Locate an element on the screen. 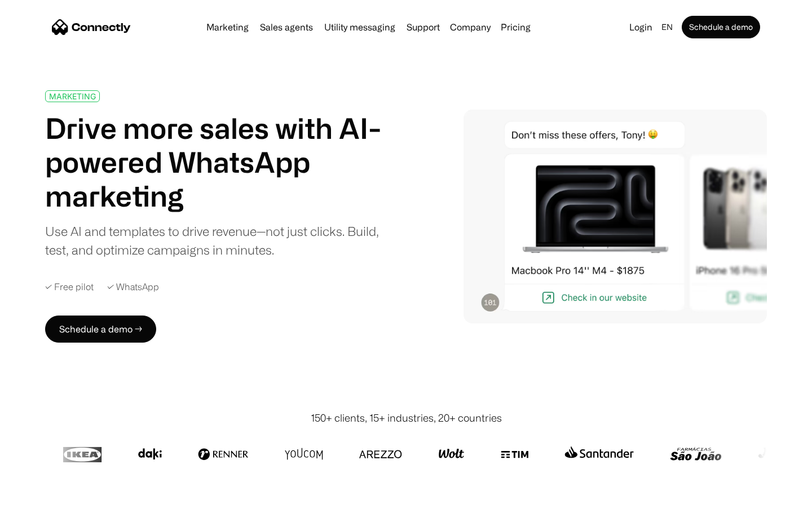 The width and height of the screenshot is (812, 508). div: MARKETING is located at coordinates (72, 96).